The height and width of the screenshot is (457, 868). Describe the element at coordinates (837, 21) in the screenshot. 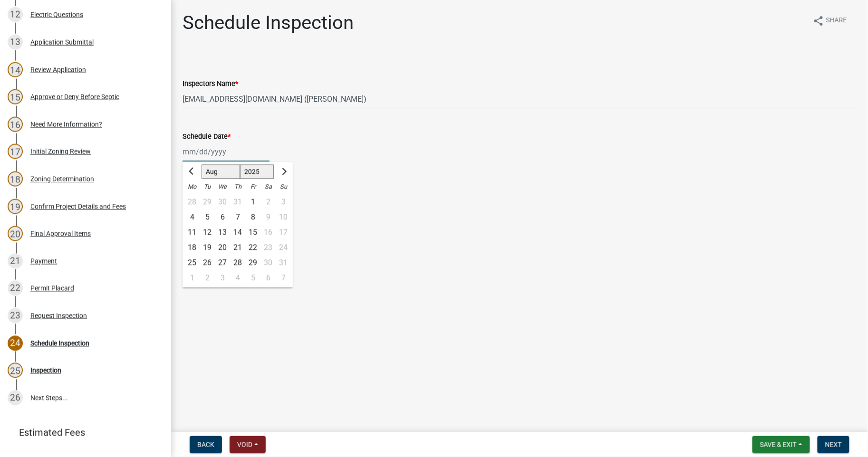

I see `span: Share` at that location.